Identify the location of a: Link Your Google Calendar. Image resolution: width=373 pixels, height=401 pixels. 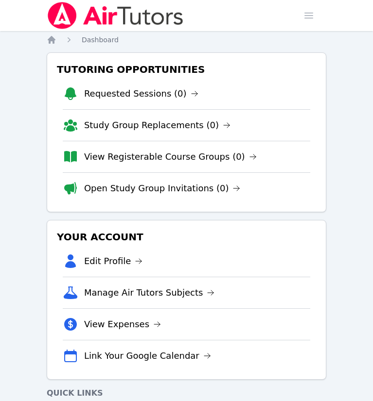
(147, 356).